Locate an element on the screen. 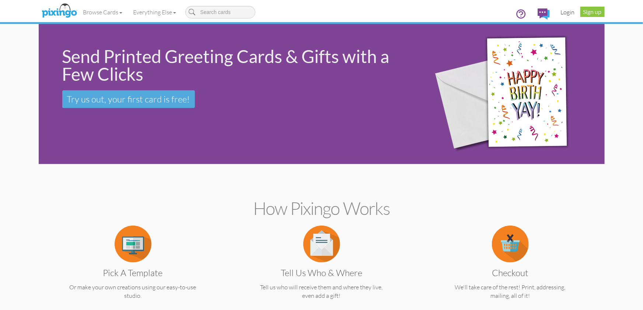  a: Checkout We'll take care of the rest! Print, addressing, mailing, all of it! is located at coordinates (511, 270).